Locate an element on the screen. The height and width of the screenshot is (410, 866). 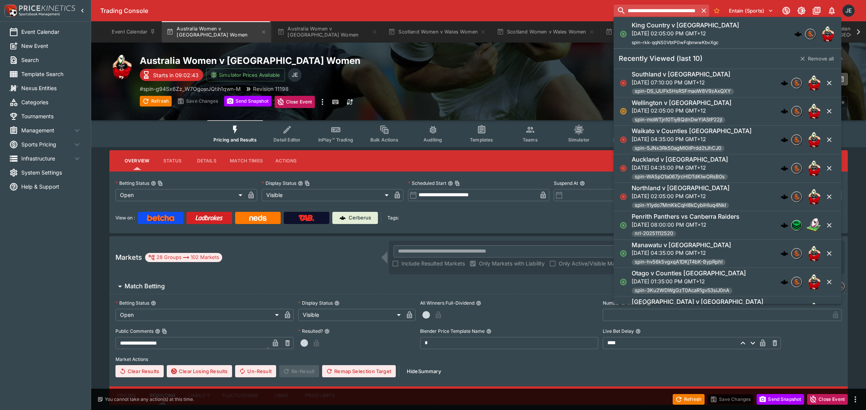
p: Resulted? is located at coordinates (310, 331).